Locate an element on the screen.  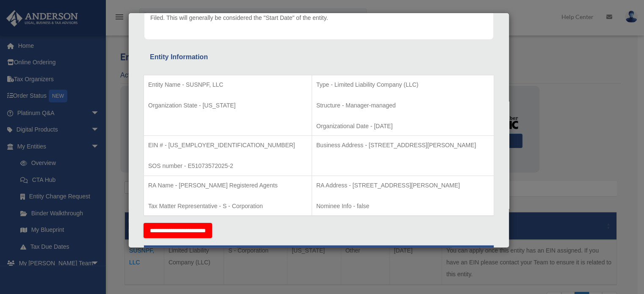
p: Entity Name - SUSNPF, LLC is located at coordinates (228, 85).